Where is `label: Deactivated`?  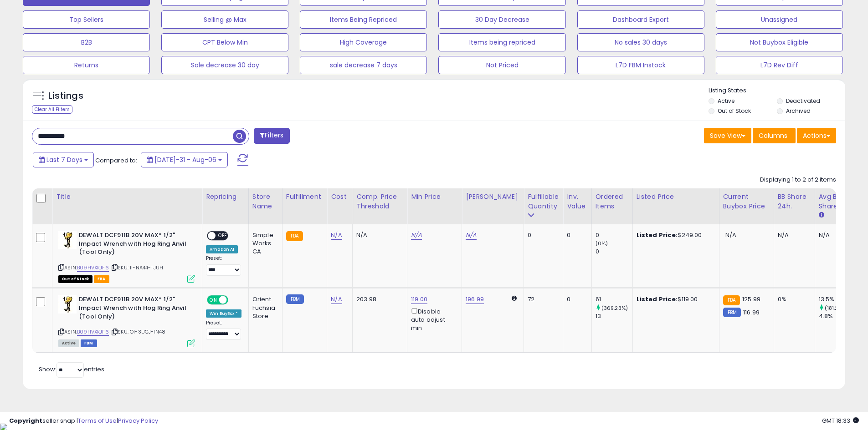
label: Deactivated is located at coordinates (802, 100).